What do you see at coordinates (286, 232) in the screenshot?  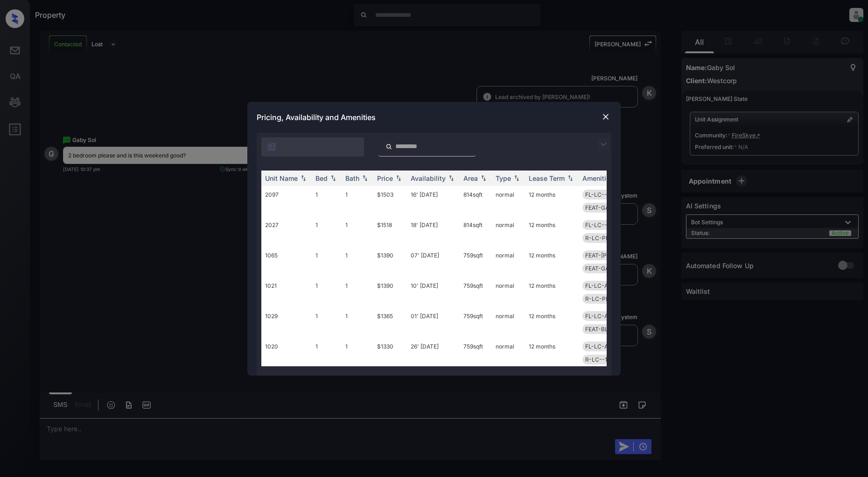 I see `td: 2027` at bounding box center [286, 232].